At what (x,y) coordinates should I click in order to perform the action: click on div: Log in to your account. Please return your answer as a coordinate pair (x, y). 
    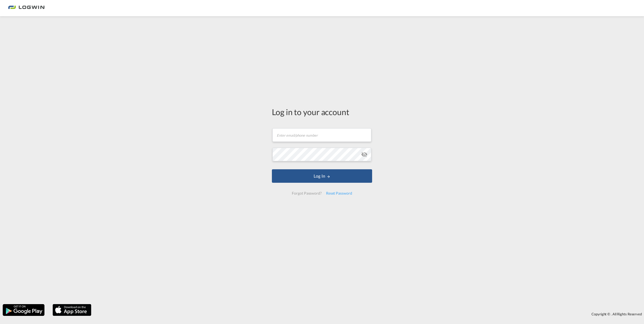
    Looking at the image, I should click on (322, 112).